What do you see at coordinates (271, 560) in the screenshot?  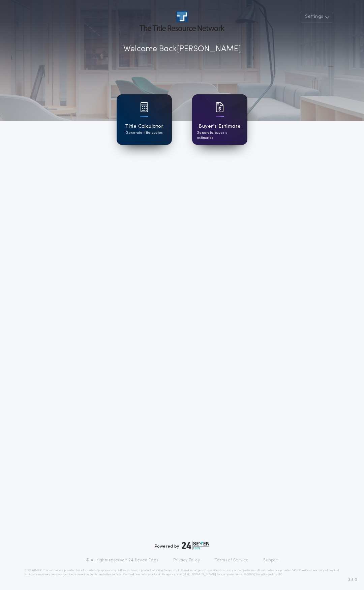 I see `a: Support` at bounding box center [271, 560].